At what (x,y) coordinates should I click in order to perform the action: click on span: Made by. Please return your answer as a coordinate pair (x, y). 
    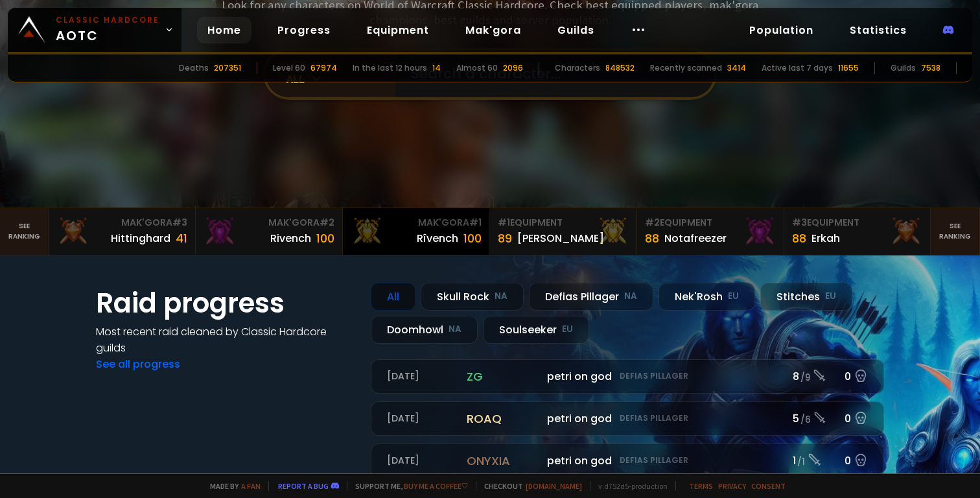
    Looking at the image, I should click on (232, 486).